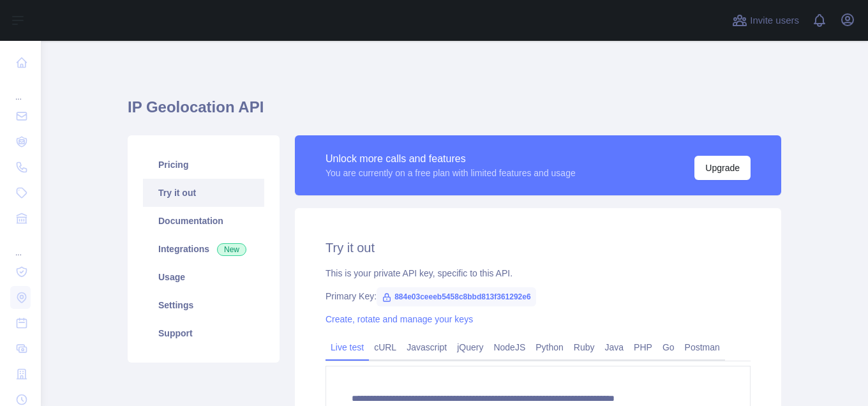 This screenshot has height=406, width=868. I want to click on button: Upgrade, so click(723, 168).